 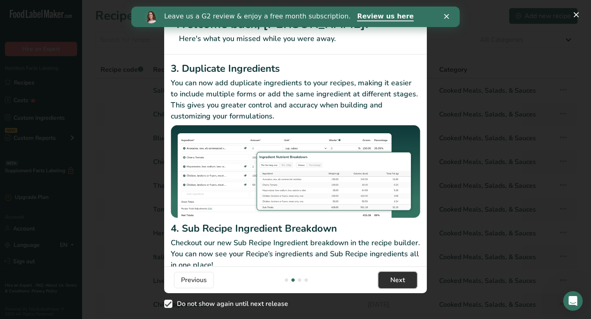 I want to click on button: Next, so click(x=397, y=280).